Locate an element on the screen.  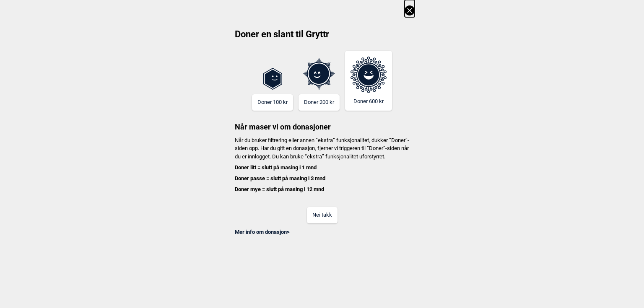
button: Doner 200 kr is located at coordinates (319, 102).